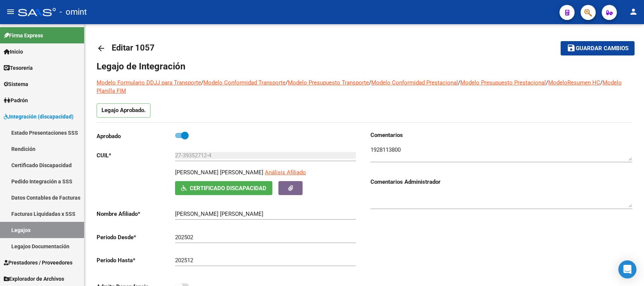 This screenshot has height=286, width=644. Describe the element at coordinates (136, 238) in the screenshot. I see `p: Periodo Desde` at that location.